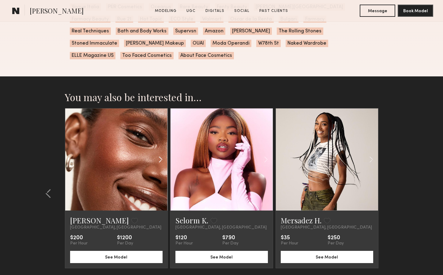  I want to click on a: Past Clients, so click(274, 11).